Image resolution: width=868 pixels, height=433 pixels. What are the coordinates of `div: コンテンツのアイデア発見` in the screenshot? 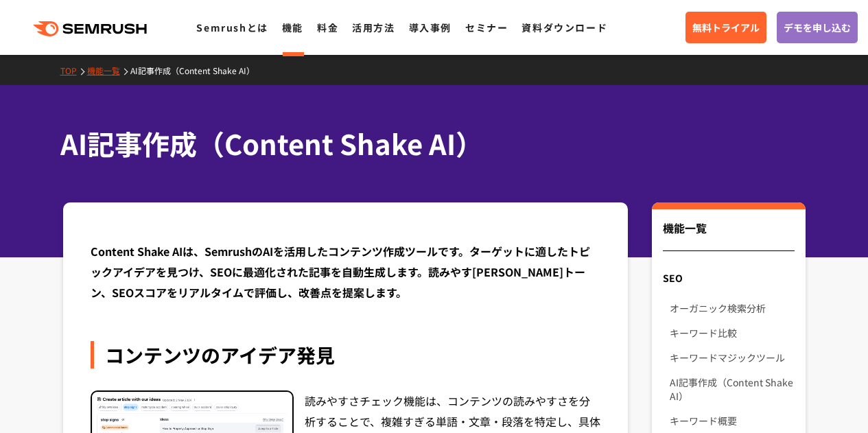 It's located at (346, 355).